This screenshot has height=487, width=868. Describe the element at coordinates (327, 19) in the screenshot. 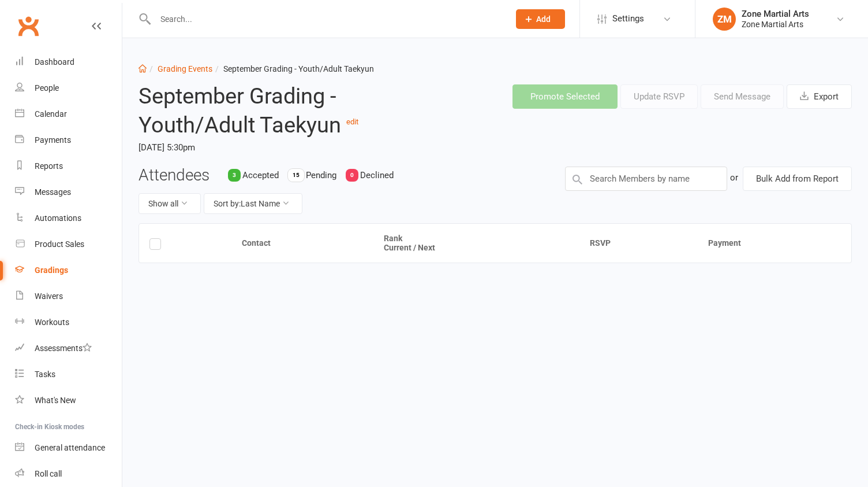

I see `input: Search...` at that location.